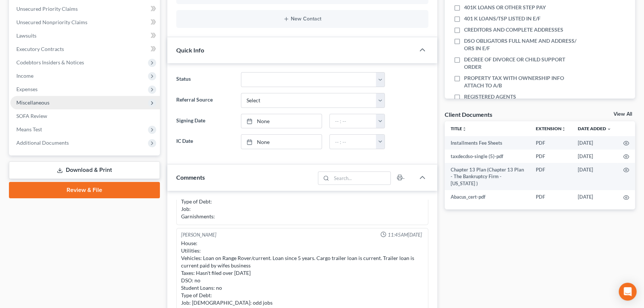  What do you see at coordinates (551, 128) in the screenshot?
I see `a: Extensionunfold_more` at bounding box center [551, 128].